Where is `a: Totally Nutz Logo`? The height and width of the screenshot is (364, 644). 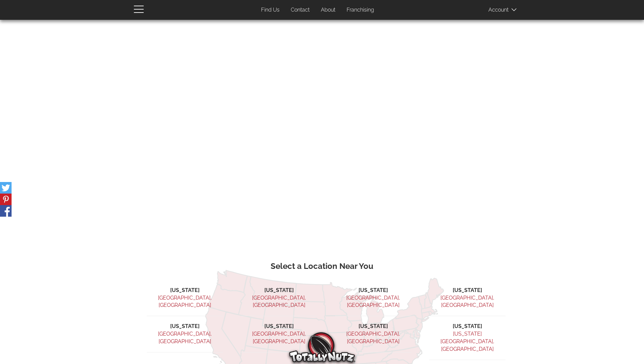 a: Totally Nutz Logo is located at coordinates (322, 347).